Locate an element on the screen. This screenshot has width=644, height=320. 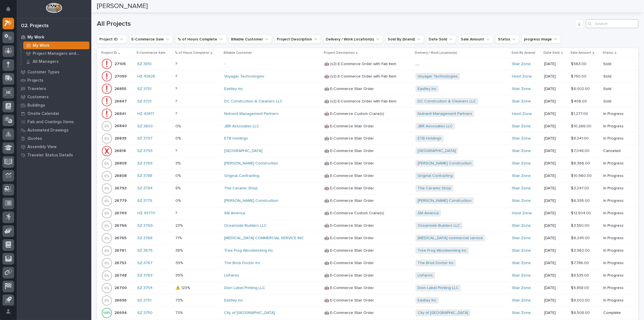
a: SZ 3788 is located at coordinates (145, 176).